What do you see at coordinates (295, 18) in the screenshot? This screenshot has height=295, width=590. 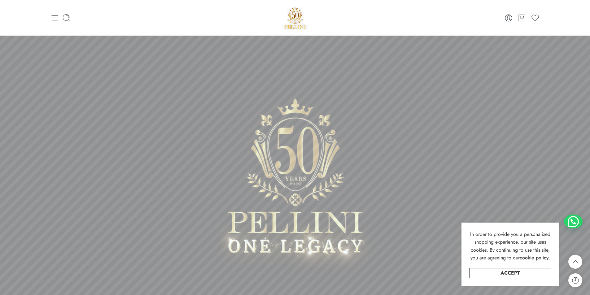 I see `img: Pellini` at bounding box center [295, 18].